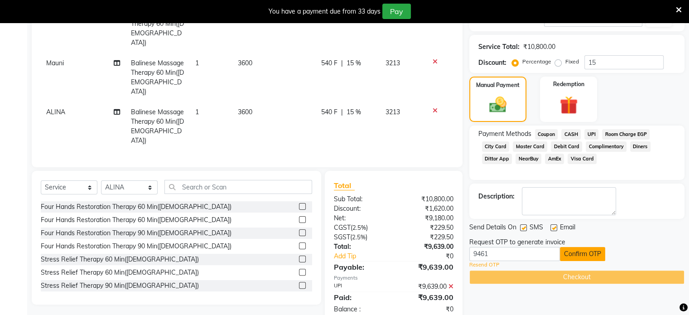  I want to click on span: Dittor App, so click(497, 159).